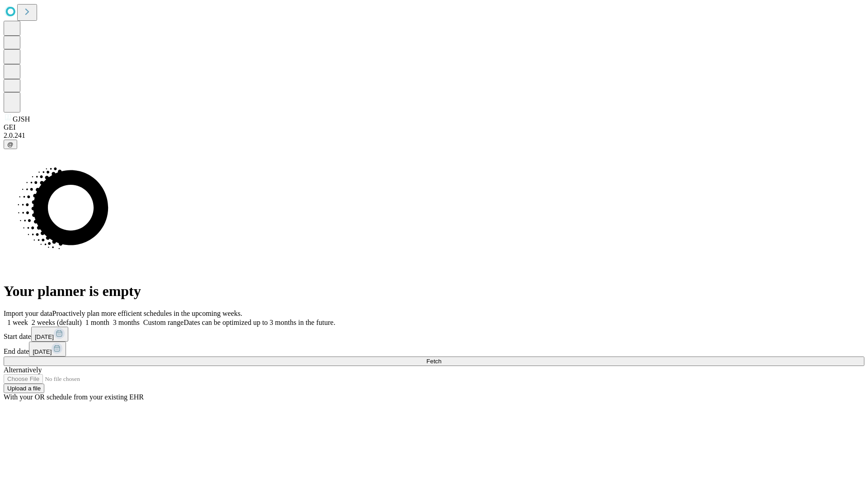 This screenshot has height=488, width=868. Describe the element at coordinates (434, 361) in the screenshot. I see `button: Fetch` at that location.